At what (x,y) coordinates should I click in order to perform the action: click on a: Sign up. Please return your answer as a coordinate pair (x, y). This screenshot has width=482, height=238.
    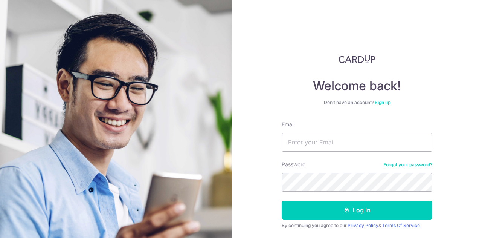
    Looking at the image, I should click on (383, 102).